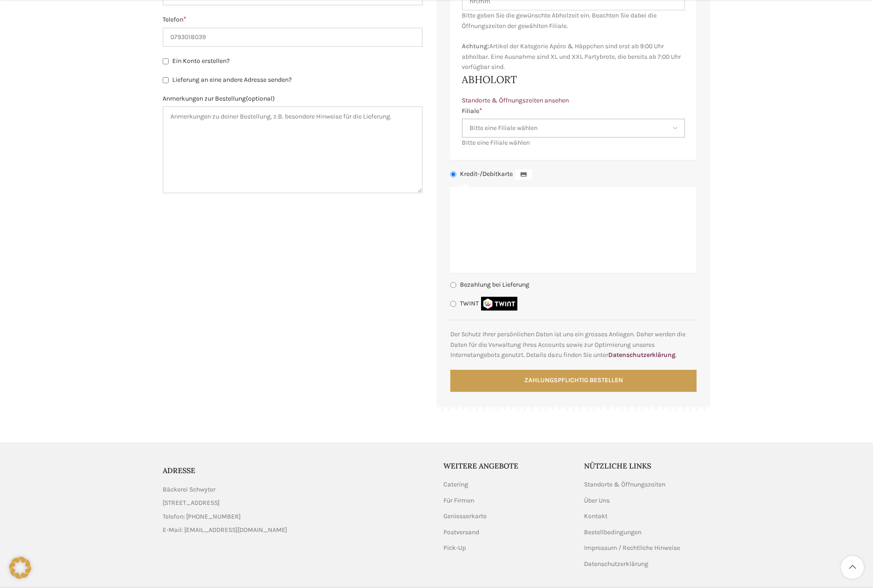  I want to click on label: Anmerkungen zur Bestellung, so click(293, 99).